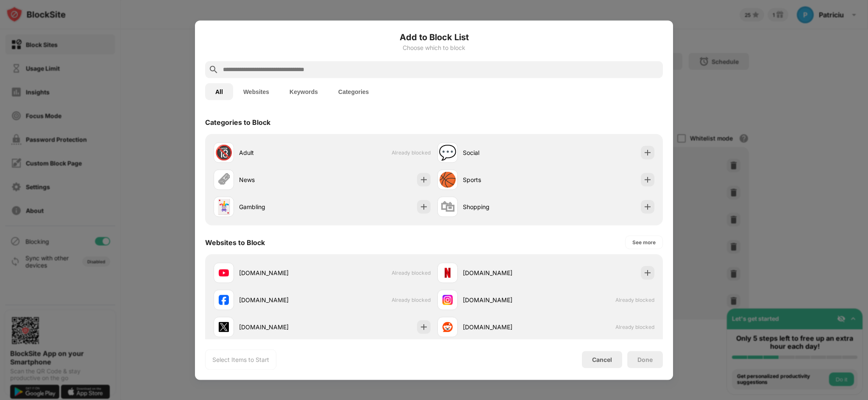  I want to click on img: search.svg, so click(213, 69).